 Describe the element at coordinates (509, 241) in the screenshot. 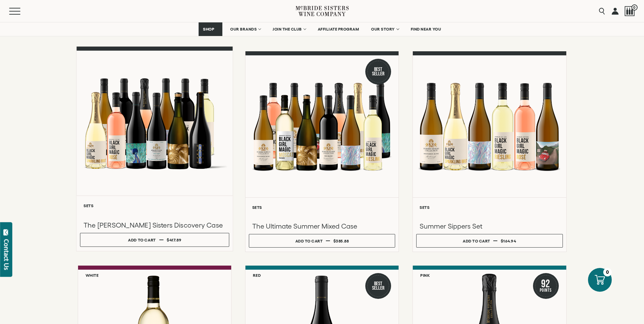

I see `span: $164.94` at that location.